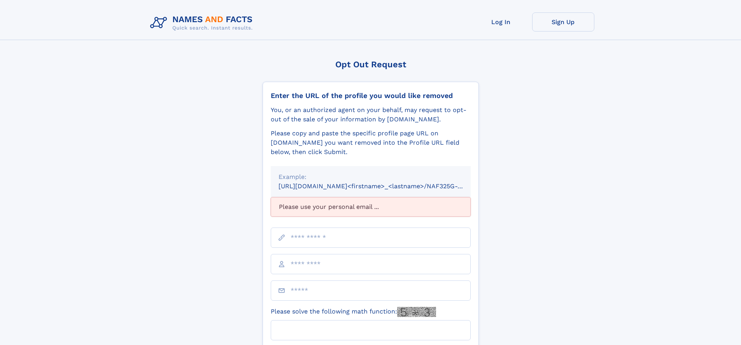  What do you see at coordinates (203, 23) in the screenshot?
I see `img: Logo Names and Facts` at bounding box center [203, 23].